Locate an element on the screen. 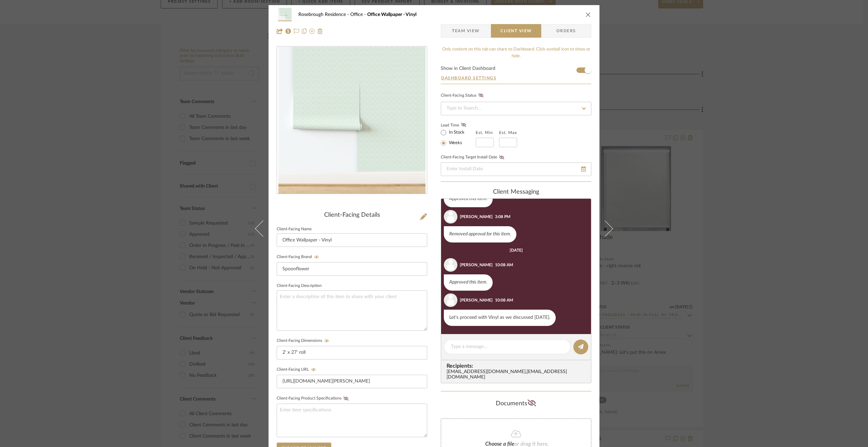 The width and height of the screenshot is (868, 447). span: Orders is located at coordinates (566, 31).